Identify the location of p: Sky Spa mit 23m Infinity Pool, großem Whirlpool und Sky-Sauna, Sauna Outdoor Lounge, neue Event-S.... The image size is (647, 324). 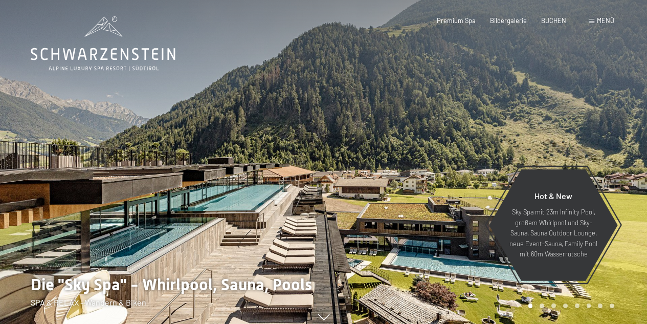
(554, 233).